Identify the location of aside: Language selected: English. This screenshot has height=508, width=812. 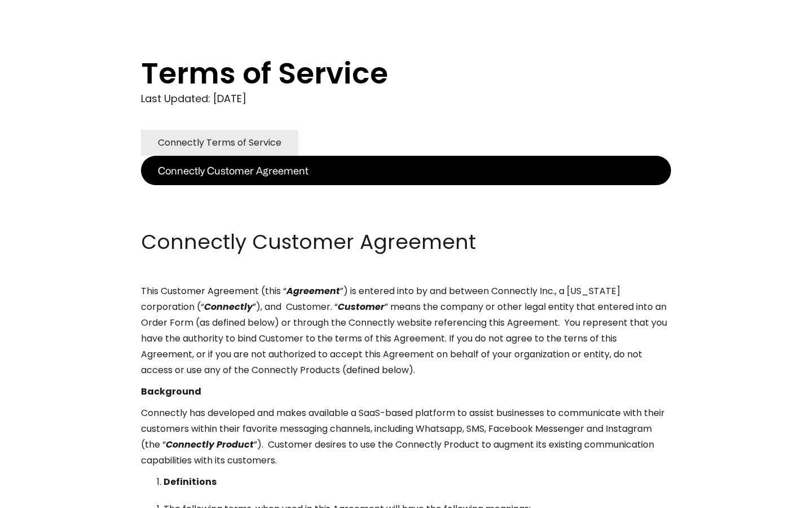
(40, 495).